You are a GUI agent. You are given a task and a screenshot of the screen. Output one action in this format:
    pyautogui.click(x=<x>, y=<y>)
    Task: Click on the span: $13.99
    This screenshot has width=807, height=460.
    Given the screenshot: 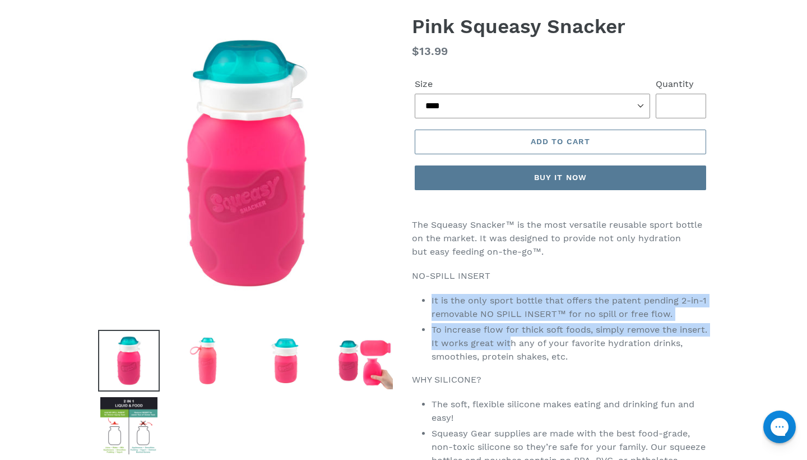 What is the action you would take?
    pyautogui.click(x=430, y=51)
    